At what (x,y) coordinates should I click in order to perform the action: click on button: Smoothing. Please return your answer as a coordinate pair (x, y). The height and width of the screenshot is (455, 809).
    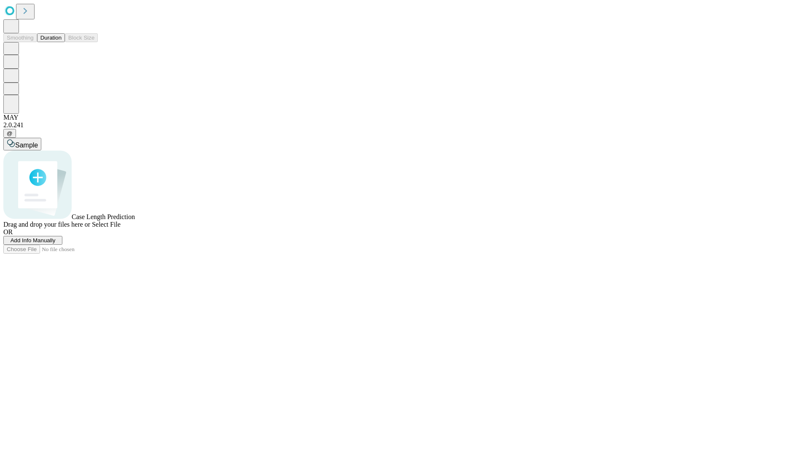
    Looking at the image, I should click on (20, 38).